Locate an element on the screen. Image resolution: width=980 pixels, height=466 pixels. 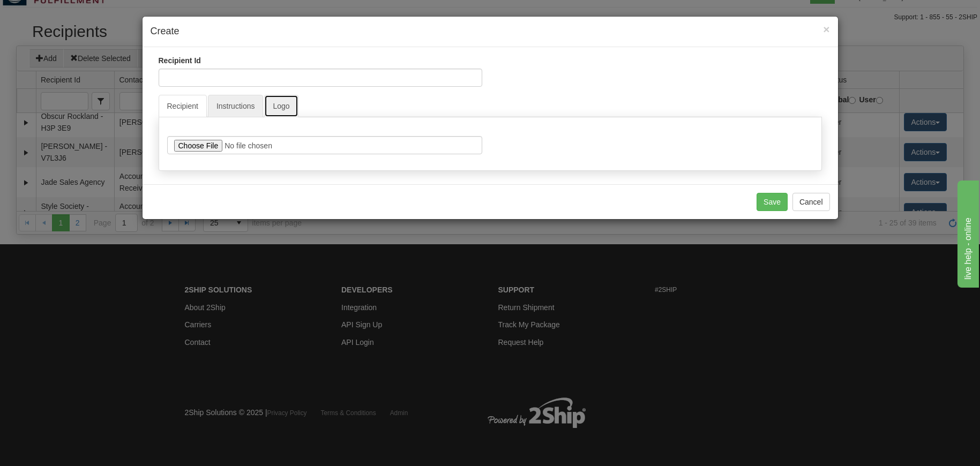
button: Cancel is located at coordinates (811, 202).